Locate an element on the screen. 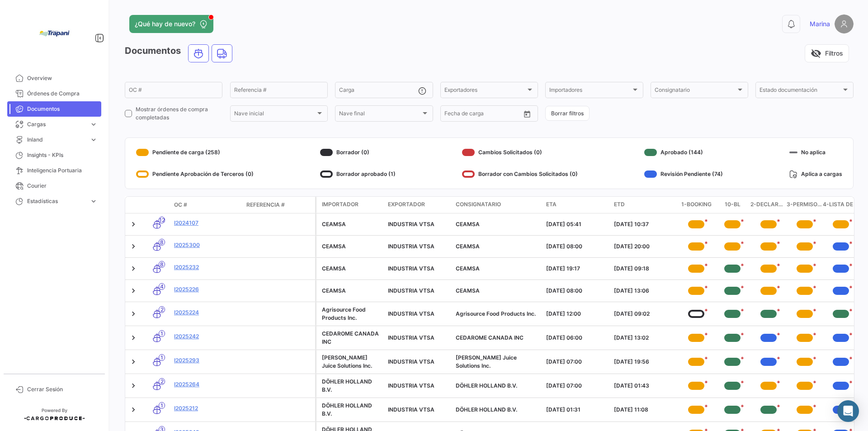  span: Mostrar órdenes de compra completadas is located at coordinates (179, 113).